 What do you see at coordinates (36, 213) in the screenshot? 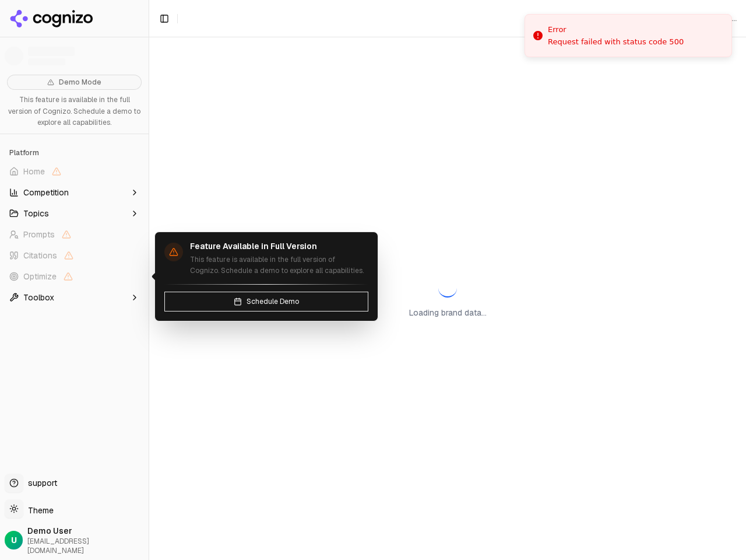
I see `span: Topics` at bounding box center [36, 213].